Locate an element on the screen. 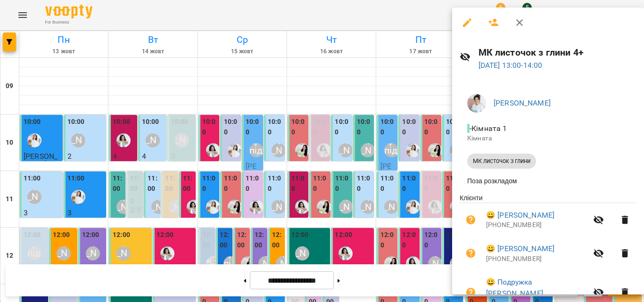 This screenshot has width=644, height=302. p: Кімната is located at coordinates (548, 139).